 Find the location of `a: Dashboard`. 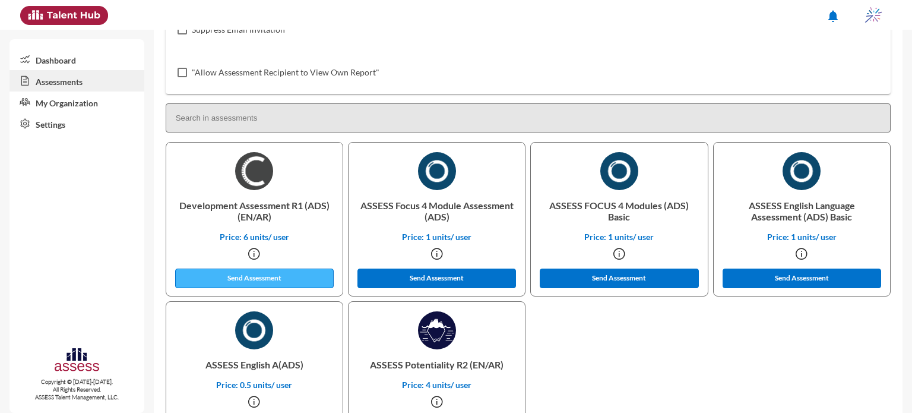

a: Dashboard is located at coordinates (77, 59).